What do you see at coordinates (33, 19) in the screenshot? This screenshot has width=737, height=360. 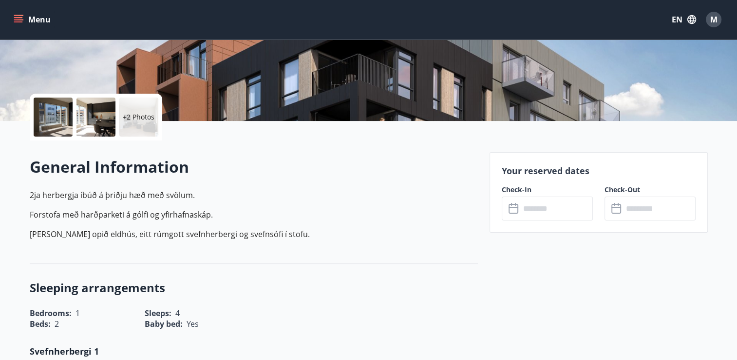 I see `button: menu` at bounding box center [33, 19].